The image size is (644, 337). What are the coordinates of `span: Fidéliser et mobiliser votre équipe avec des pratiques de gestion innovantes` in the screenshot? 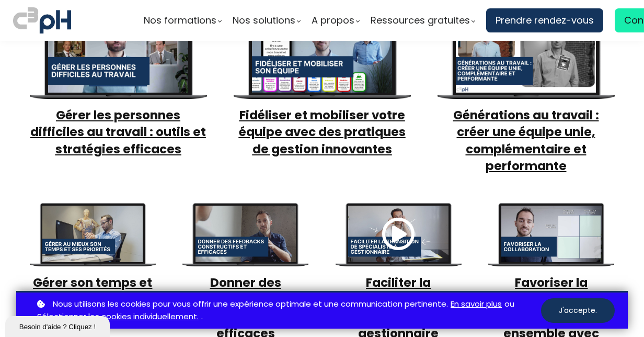 It's located at (322, 132).